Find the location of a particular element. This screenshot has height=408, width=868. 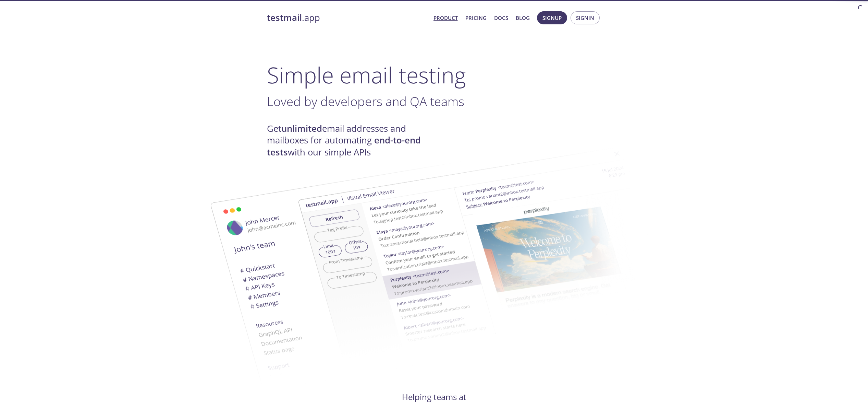

strong: testmail is located at coordinates (284, 18).